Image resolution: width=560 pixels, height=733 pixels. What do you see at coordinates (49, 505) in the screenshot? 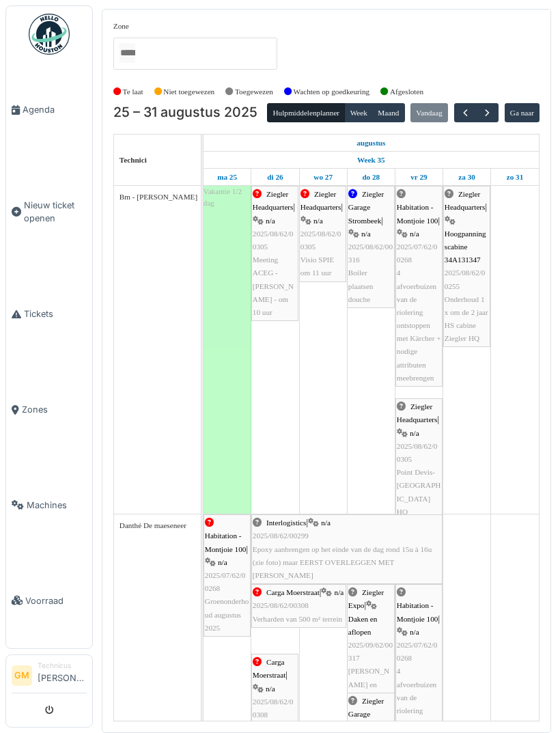
I see `a: Machines` at bounding box center [49, 505].